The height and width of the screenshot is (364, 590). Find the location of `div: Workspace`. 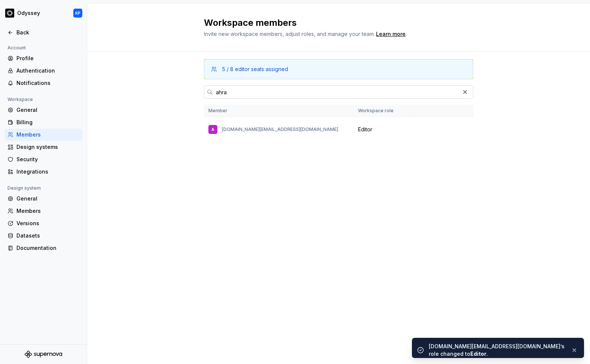

div: Workspace is located at coordinates (20, 100).